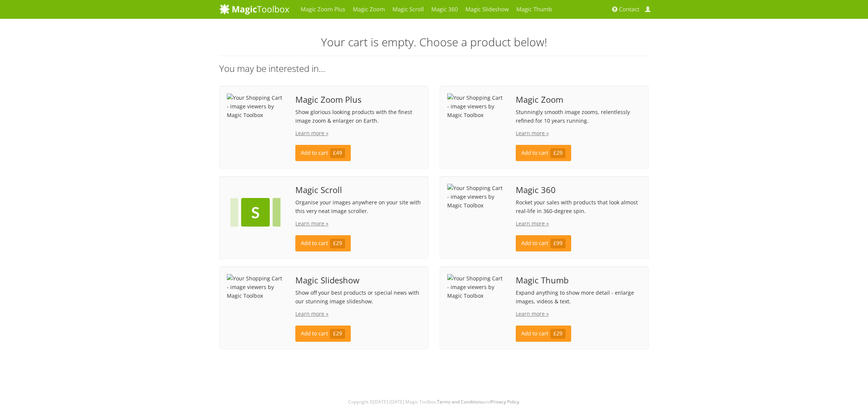  Describe the element at coordinates (505, 401) in the screenshot. I see `a: Privacy Policy` at that location.